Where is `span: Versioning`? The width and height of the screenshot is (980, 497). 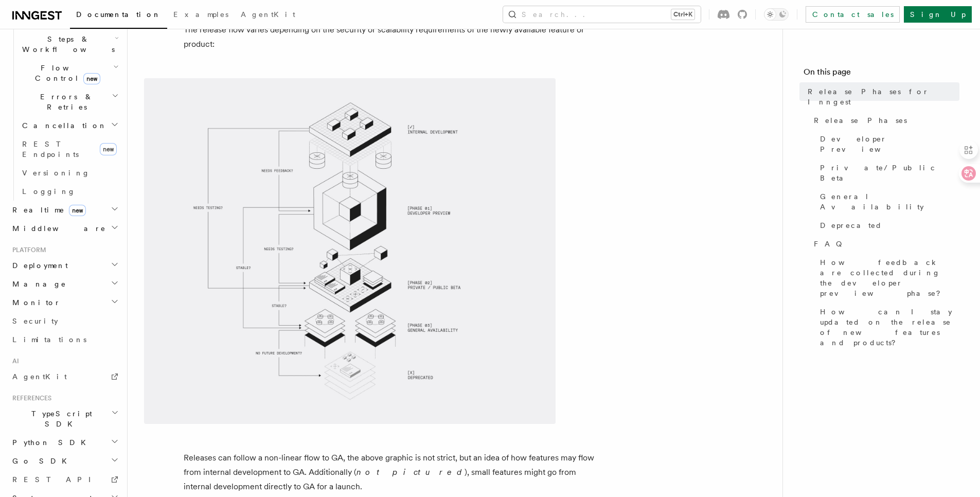
span: Versioning is located at coordinates (56, 173).